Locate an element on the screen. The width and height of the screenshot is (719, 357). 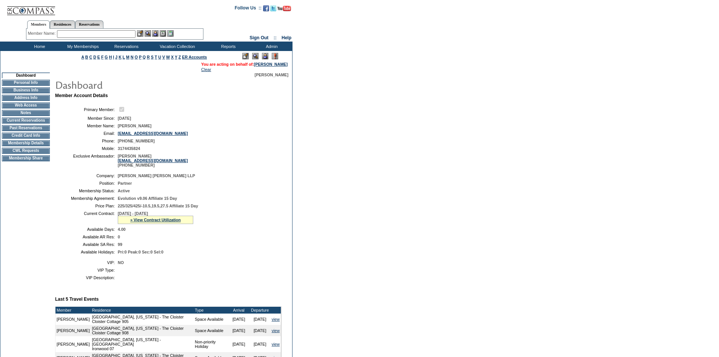
td: Membership Details is located at coordinates (26, 143).